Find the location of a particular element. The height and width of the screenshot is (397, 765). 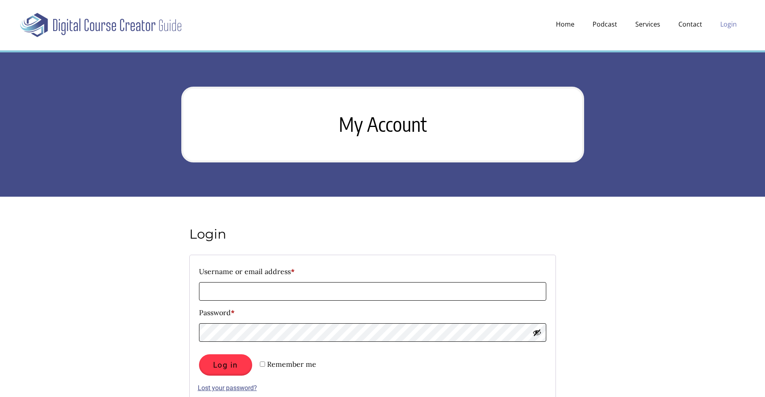

input: Remember me is located at coordinates (262, 364).